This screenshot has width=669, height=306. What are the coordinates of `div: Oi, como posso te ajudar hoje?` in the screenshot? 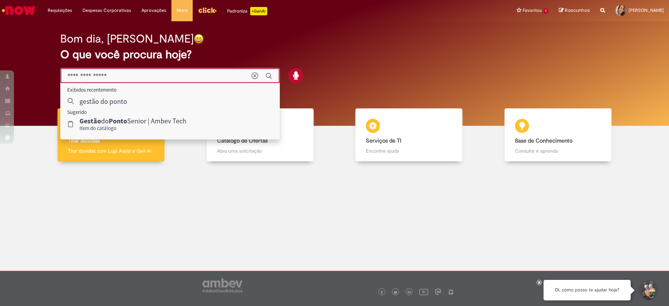 It's located at (587, 290).